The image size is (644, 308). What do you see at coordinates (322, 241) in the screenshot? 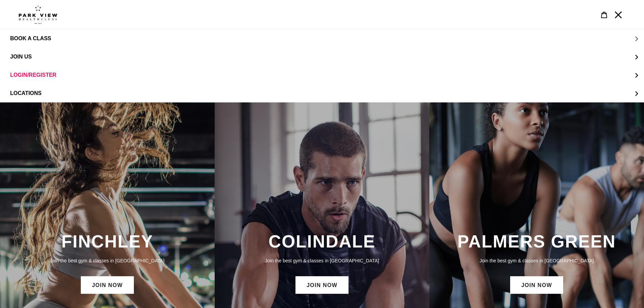
I see `h3: COLINDALE` at bounding box center [322, 241].